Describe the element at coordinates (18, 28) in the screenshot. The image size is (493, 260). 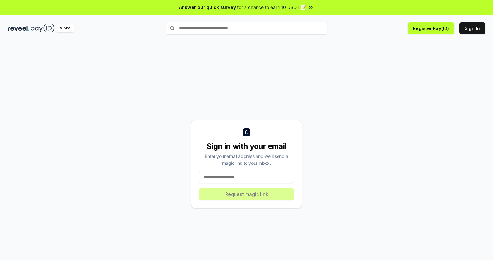
I see `img: reveel_dark` at that location.